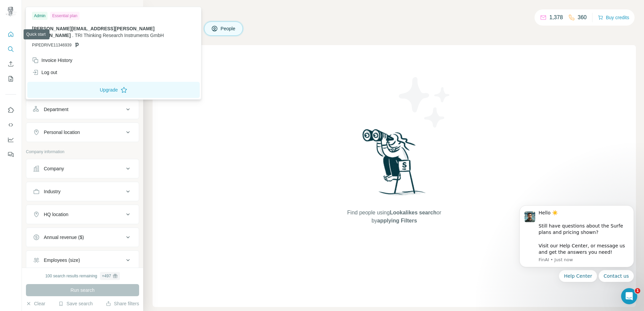 The image size is (644, 311). What do you see at coordinates (413, 212) in the screenshot?
I see `span: Lookalikes search` at bounding box center [413, 212].